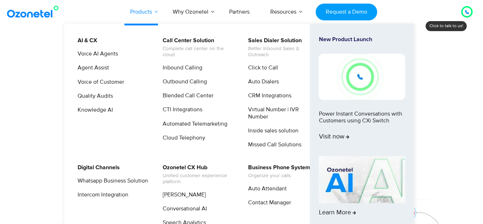  Describe the element at coordinates (272, 131) in the screenshot. I see `a: Inside sales solution` at that location.